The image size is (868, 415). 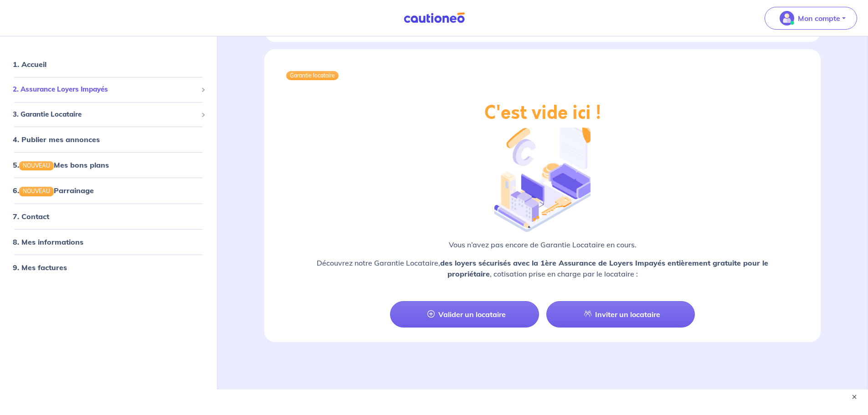 I want to click on img: Cautioneo, so click(x=434, y=18).